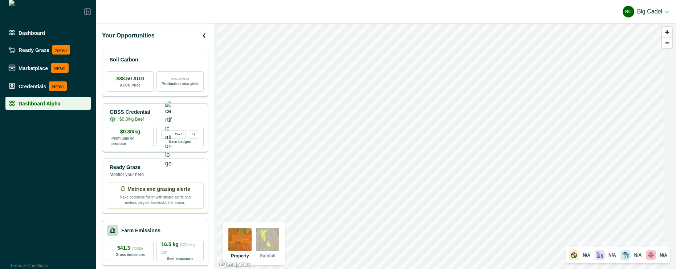 The image size is (676, 269). What do you see at coordinates (667, 42) in the screenshot?
I see `button: Zoom out` at bounding box center [667, 42].